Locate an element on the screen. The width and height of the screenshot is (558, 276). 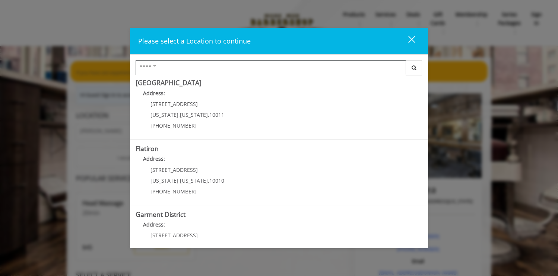
span: 10010 is located at coordinates (217, 181).